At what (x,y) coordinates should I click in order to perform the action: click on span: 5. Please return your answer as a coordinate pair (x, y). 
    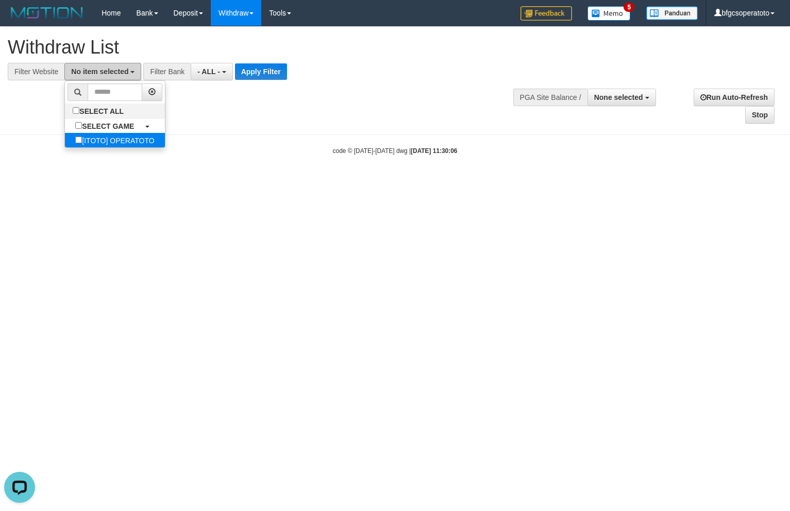
    Looking at the image, I should click on (628, 7).